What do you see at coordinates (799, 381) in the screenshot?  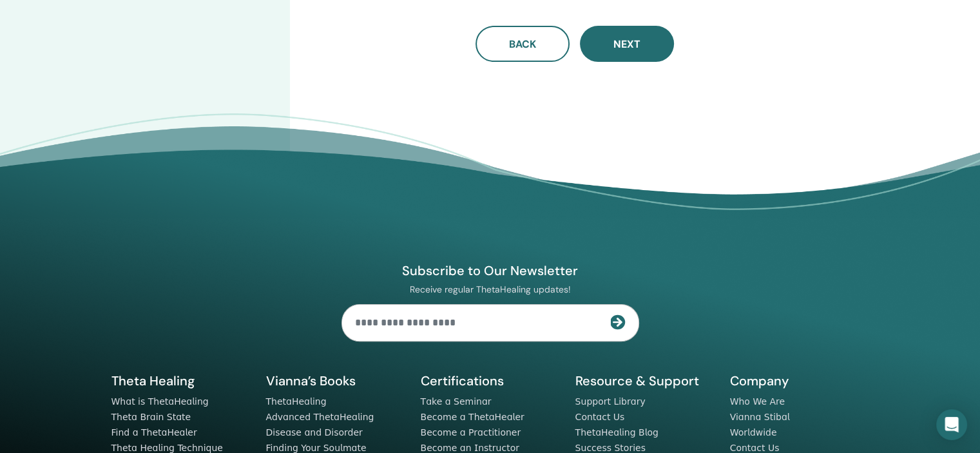 I see `h5: Company` at bounding box center [799, 381].